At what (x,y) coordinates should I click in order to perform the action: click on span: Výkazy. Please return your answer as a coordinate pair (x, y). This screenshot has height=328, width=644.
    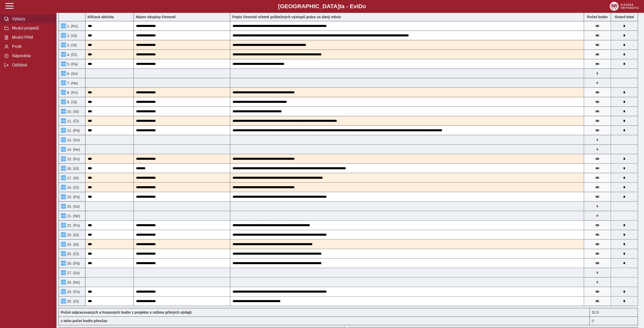
    Looking at the image, I should click on (31, 19).